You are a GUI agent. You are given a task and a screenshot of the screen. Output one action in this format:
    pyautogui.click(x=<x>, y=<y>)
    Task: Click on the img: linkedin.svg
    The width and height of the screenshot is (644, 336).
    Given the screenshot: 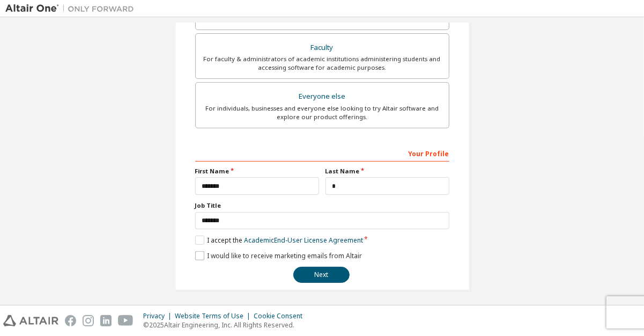 What is the action you would take?
    pyautogui.click(x=105, y=320)
    